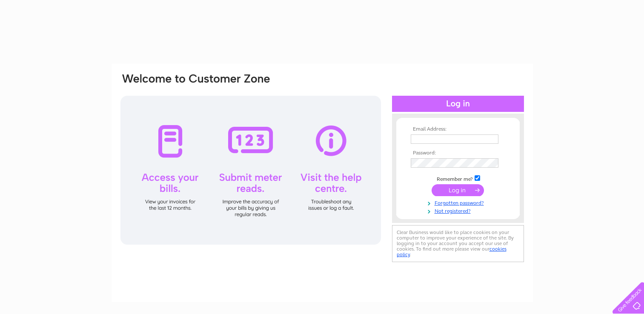 The height and width of the screenshot is (314, 644). What do you see at coordinates (459, 210) in the screenshot?
I see `a: Not registered?` at bounding box center [459, 210].